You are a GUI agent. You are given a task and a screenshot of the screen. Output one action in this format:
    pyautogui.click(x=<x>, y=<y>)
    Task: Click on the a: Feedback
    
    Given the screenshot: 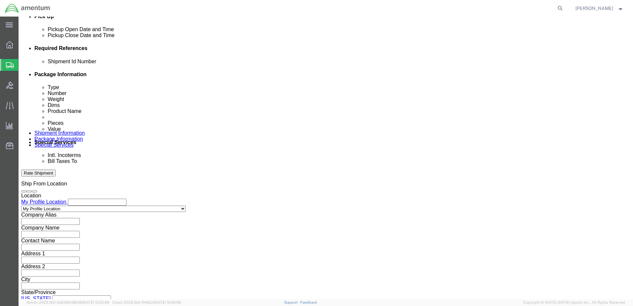 What is the action you would take?
    pyautogui.click(x=309, y=302)
    